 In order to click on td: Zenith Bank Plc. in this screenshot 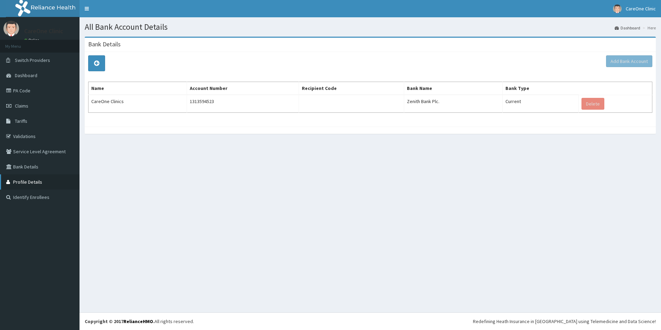, I will do `click(453, 103)`.